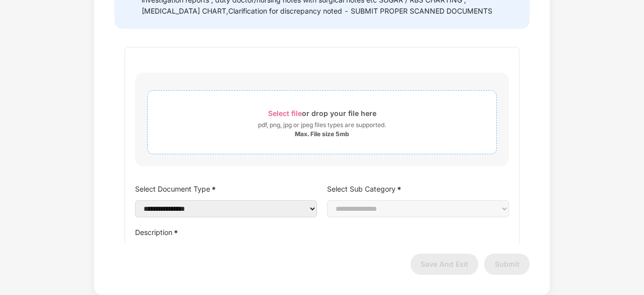  Describe the element at coordinates (507, 264) in the screenshot. I see `button: Submit` at that location.